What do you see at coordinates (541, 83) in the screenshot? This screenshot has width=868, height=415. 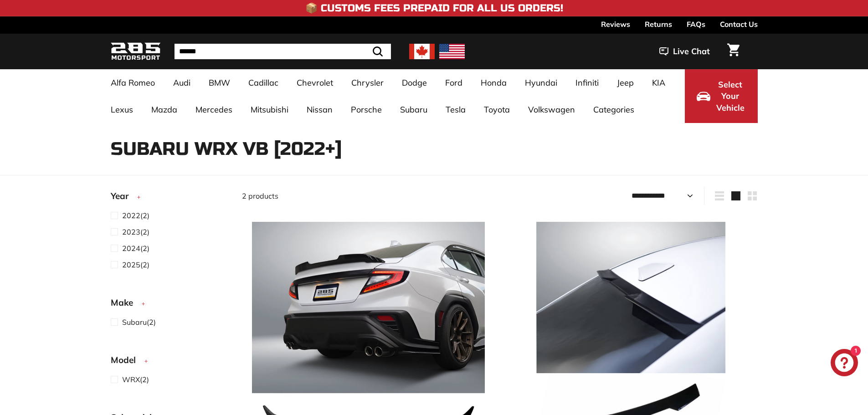 I see `a: Hyundai` at bounding box center [541, 83].